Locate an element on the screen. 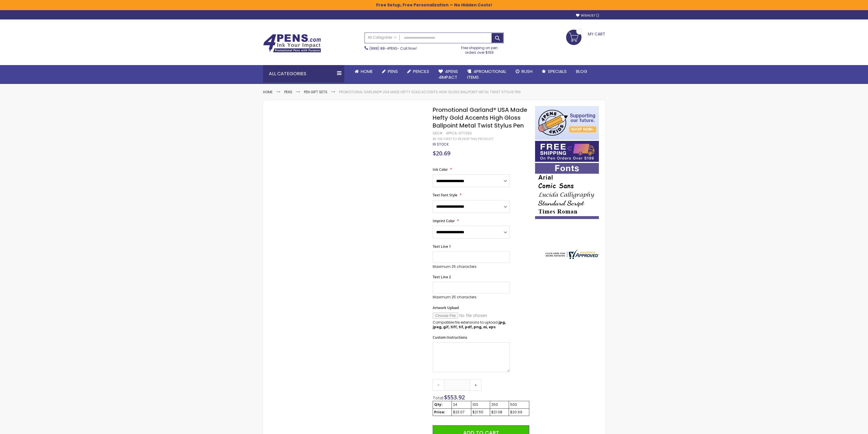 Image resolution: width=868 pixels, height=434 pixels. li: Promotional Garland® USA Made Hefty Gold Accents High Gloss Ballpoint Metal Twist Stylus Pen is located at coordinates (430, 92).